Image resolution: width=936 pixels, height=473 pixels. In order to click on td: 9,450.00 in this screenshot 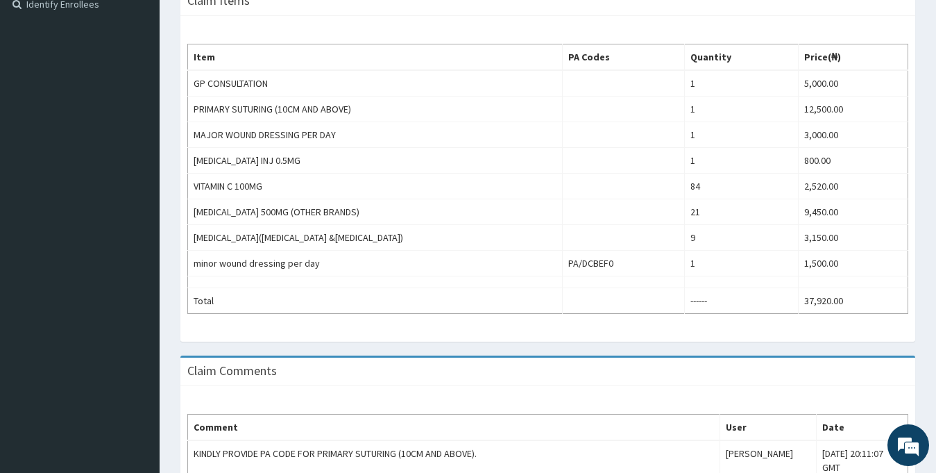, I will do `click(854, 212)`.